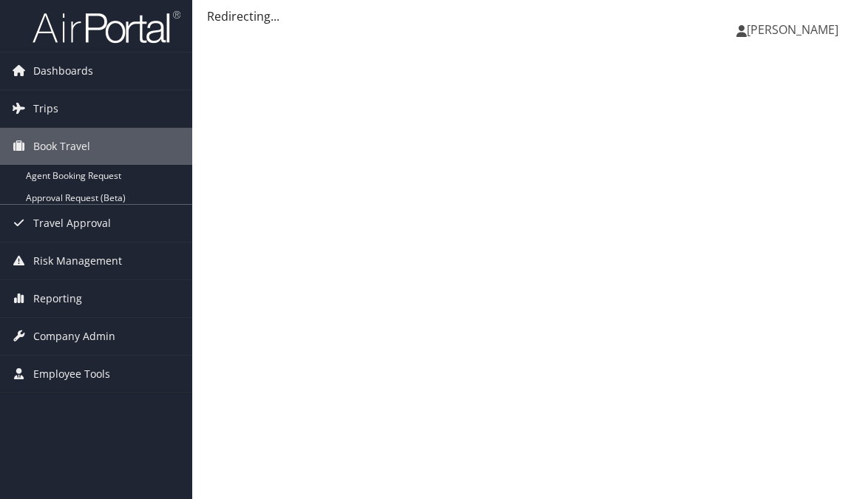 Image resolution: width=868 pixels, height=499 pixels. Describe the element at coordinates (72, 374) in the screenshot. I see `span: Employee Tools` at that location.